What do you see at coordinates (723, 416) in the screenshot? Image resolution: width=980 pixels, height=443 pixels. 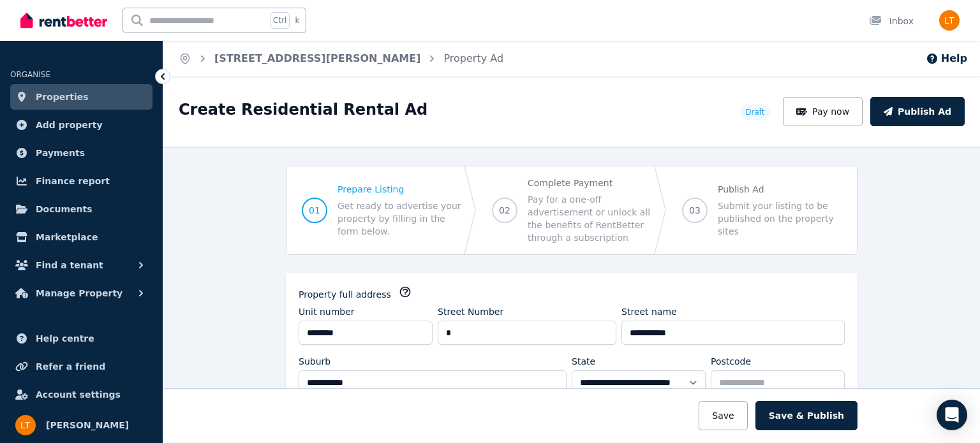 I see `button: Save` at bounding box center [723, 416].